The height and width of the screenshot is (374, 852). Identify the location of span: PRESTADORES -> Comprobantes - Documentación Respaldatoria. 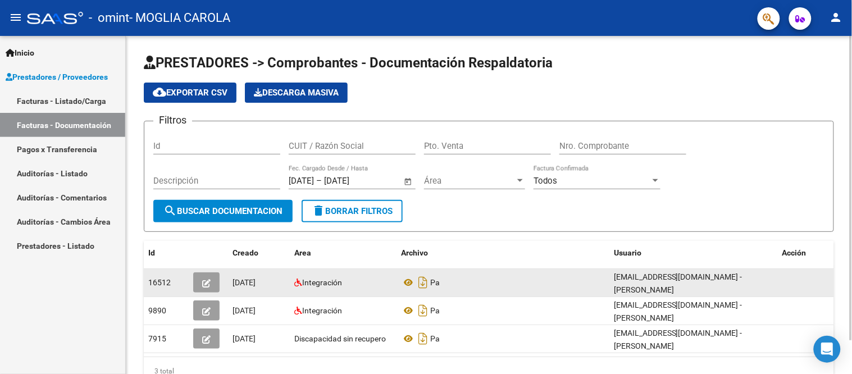
(348, 63).